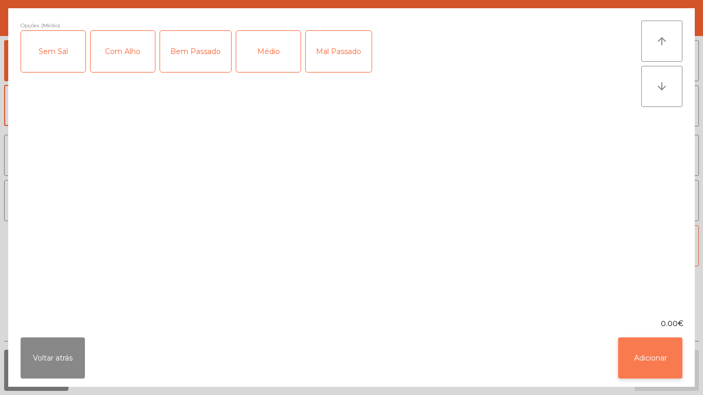 The image size is (703, 395). I want to click on span: Opções, so click(30, 25).